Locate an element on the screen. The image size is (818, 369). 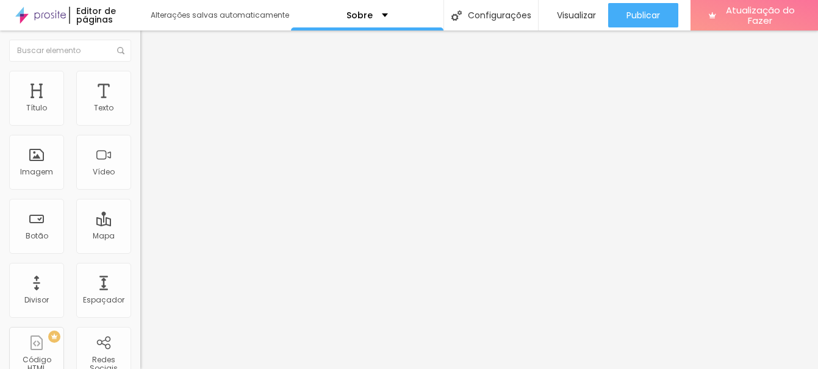
font: Título is located at coordinates (37, 107).